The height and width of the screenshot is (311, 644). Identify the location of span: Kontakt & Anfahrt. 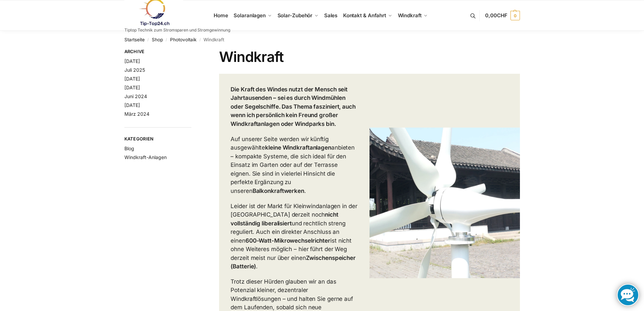
(364, 15).